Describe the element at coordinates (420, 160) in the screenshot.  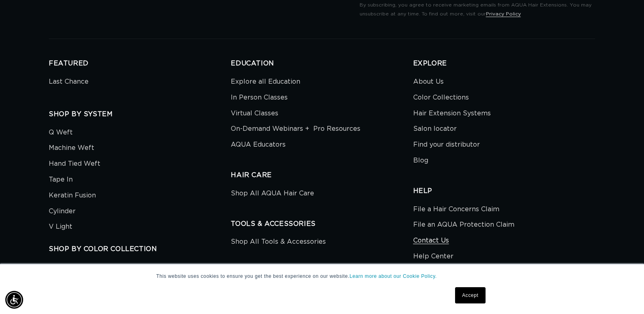
I see `a: Blog` at that location.